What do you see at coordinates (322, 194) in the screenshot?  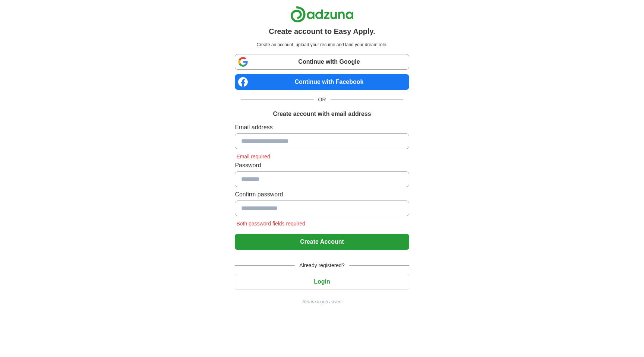 I see `label: Confirm password` at bounding box center [322, 194].